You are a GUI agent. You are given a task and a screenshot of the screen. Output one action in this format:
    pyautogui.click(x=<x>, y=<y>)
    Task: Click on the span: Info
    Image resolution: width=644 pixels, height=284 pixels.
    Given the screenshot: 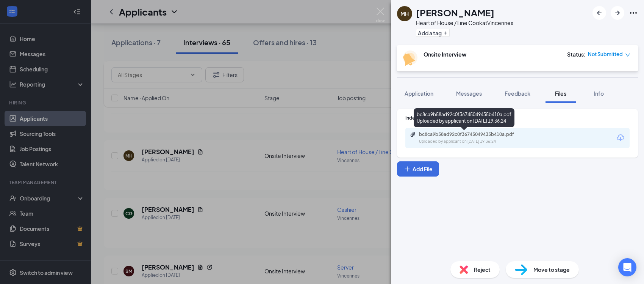 What is the action you would take?
    pyautogui.click(x=598, y=93)
    